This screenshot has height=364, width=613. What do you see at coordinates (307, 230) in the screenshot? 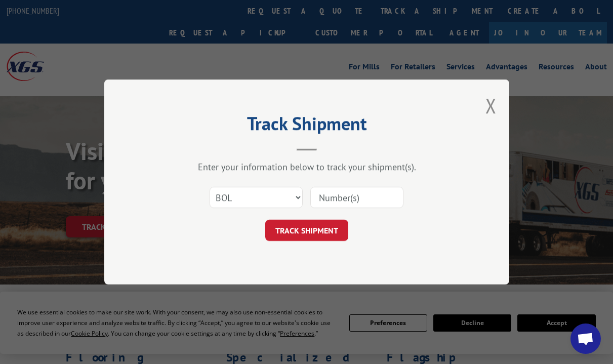
I see `button: TRACK SHIPMENT` at bounding box center [307, 230].